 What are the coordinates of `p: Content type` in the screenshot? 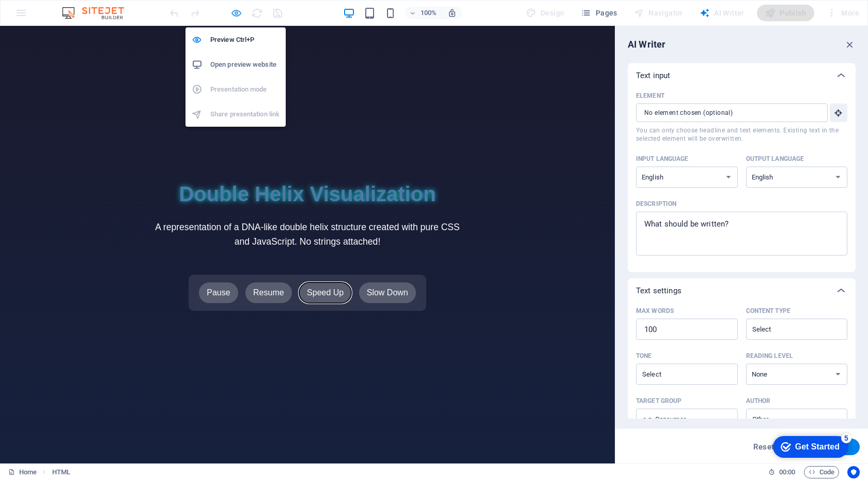 It's located at (768, 310).